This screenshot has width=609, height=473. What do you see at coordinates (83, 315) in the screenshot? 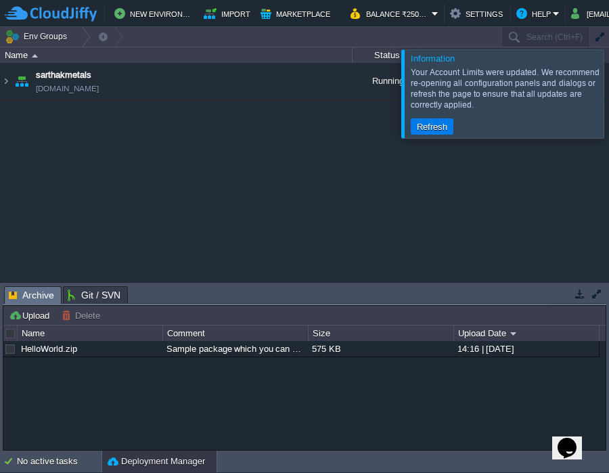
I see `button: Delete` at bounding box center [83, 315].